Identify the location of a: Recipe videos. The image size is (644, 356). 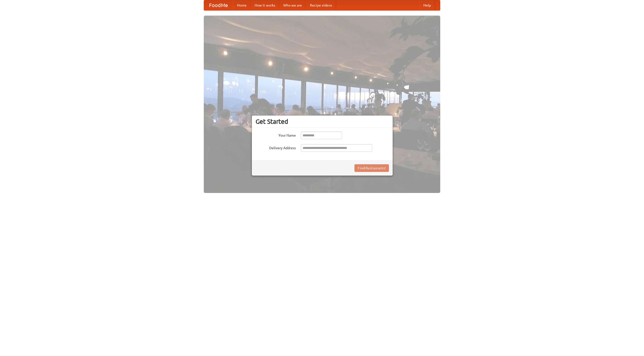
(321, 5).